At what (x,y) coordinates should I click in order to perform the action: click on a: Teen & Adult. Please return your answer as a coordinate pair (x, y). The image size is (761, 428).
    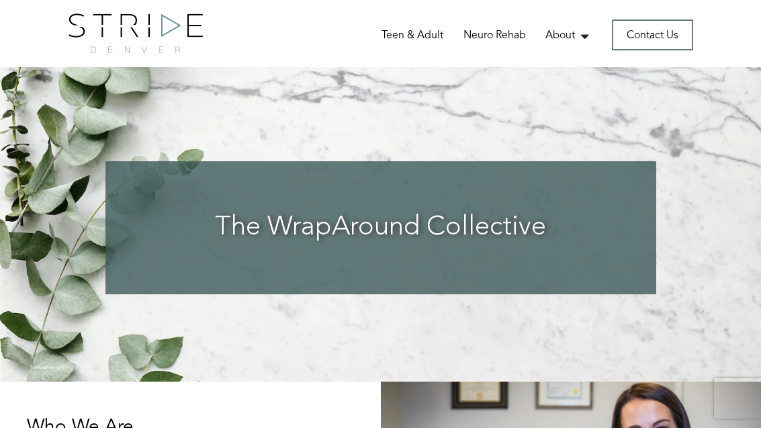
    Looking at the image, I should click on (412, 35).